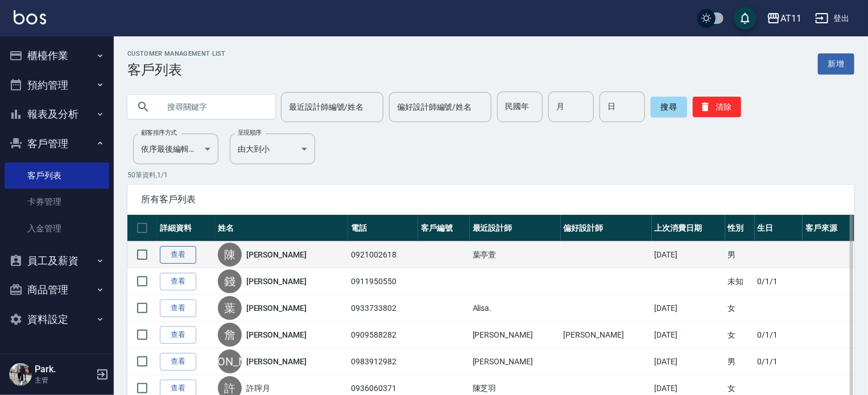  Describe the element at coordinates (832, 18) in the screenshot. I see `button: 登出` at that location.